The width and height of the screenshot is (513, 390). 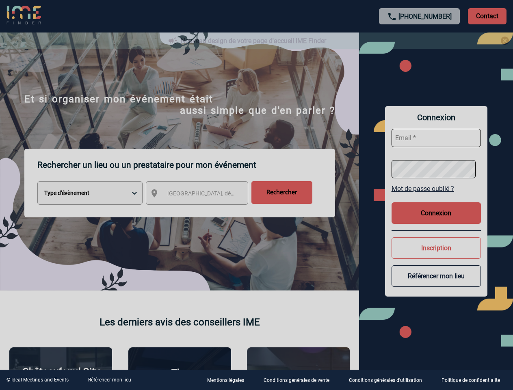 I want to click on a: Conditions générales de vente, so click(x=300, y=380).